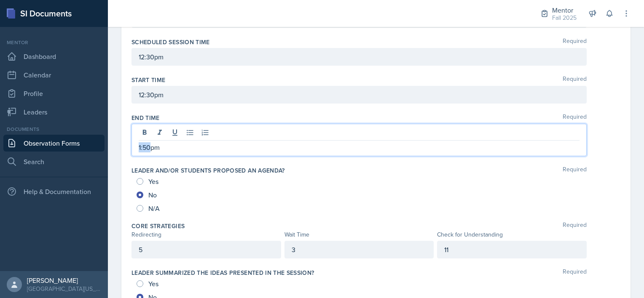  I want to click on label: End Time, so click(146, 118).